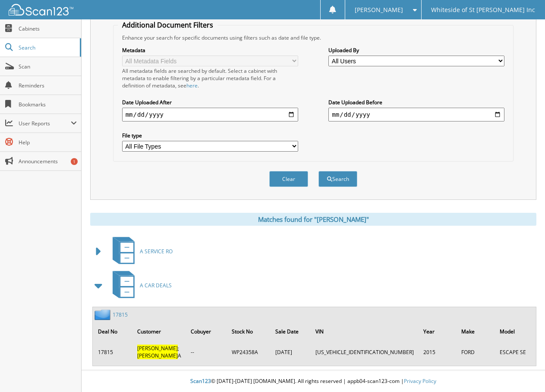 The width and height of the screenshot is (545, 392). Describe the element at coordinates (104, 314) in the screenshot. I see `img: folder2.png` at that location.